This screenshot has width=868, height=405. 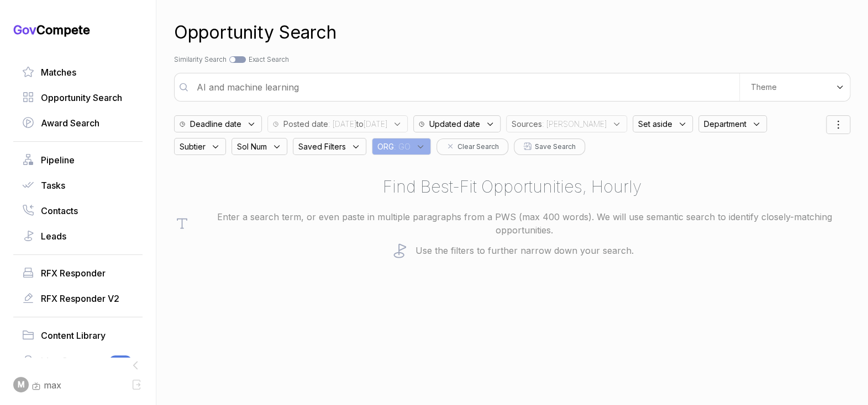 What do you see at coordinates (78, 72) in the screenshot?
I see `a: Matches` at bounding box center [78, 72].